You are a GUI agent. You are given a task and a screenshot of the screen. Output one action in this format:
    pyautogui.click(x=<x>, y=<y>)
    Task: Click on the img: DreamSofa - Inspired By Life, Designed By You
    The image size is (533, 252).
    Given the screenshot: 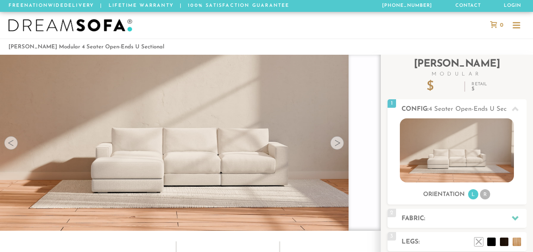 What is the action you would take?
    pyautogui.click(x=70, y=25)
    